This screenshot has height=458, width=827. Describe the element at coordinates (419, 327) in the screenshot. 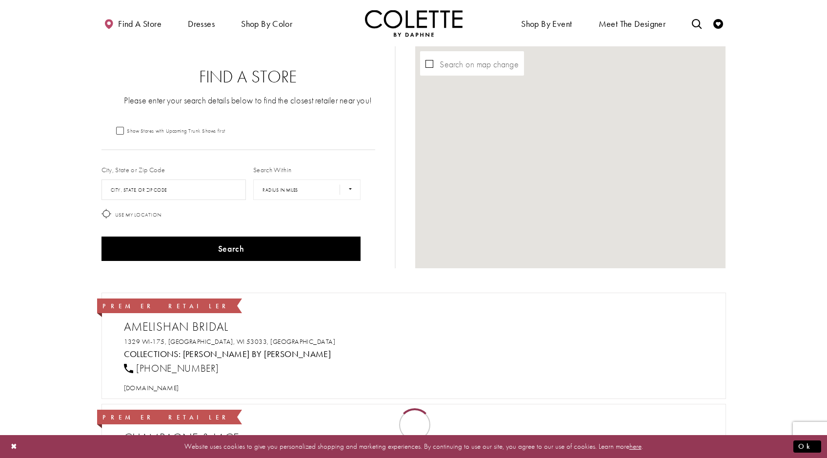

I see `h2: Amelishan Bridal` at that location.